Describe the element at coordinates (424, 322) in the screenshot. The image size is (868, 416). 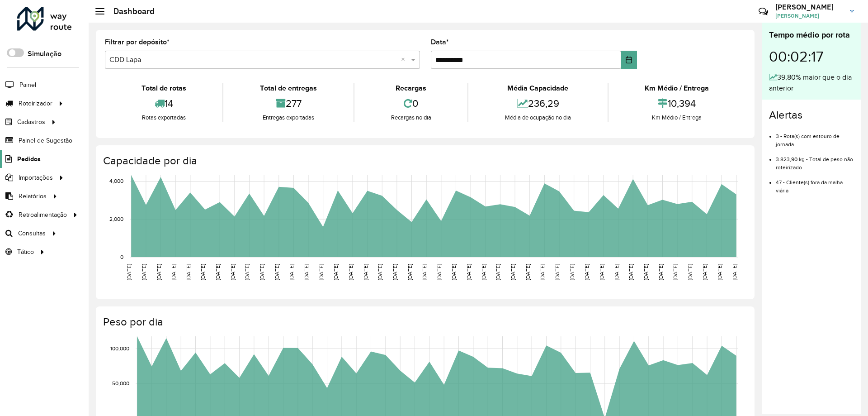
I see `h4: Peso por dia` at that location.